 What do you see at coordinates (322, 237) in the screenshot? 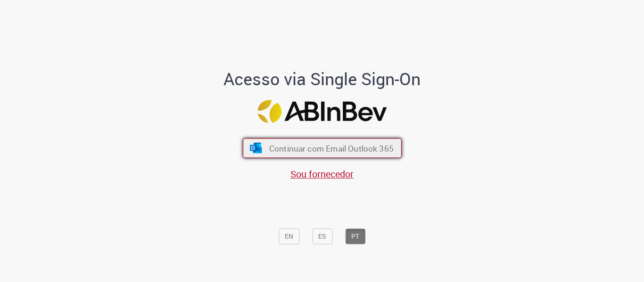
I see `button: ES` at bounding box center [322, 237].